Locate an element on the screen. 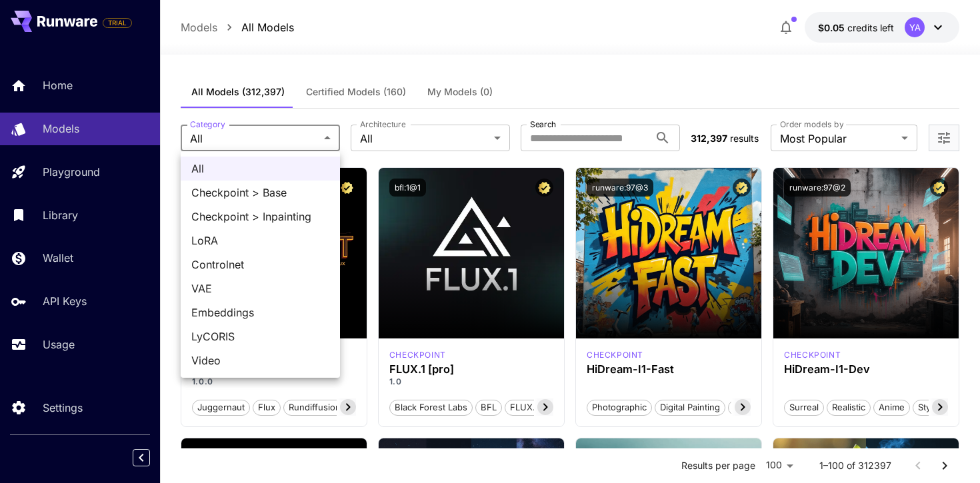 Image resolution: width=980 pixels, height=483 pixels. span: Controlnet is located at coordinates (260, 264).